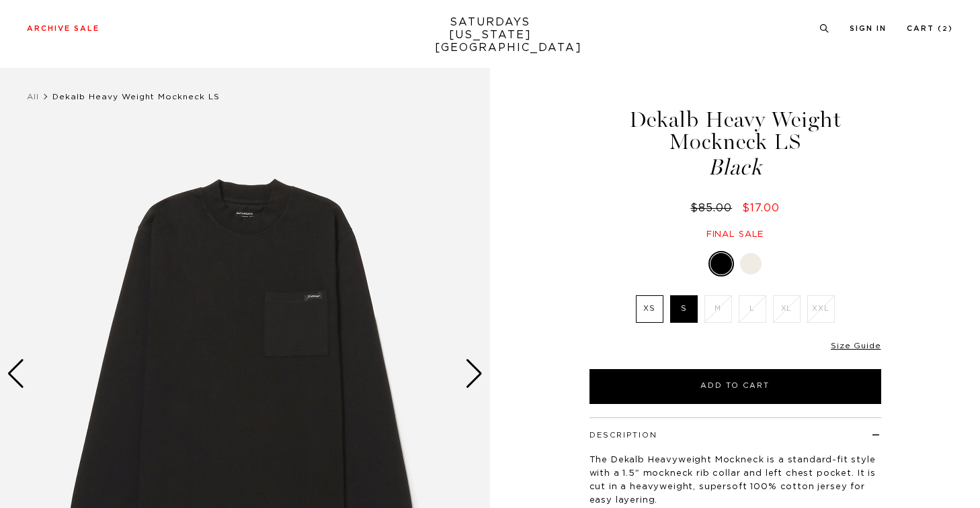 This screenshot has width=980, height=508. Describe the element at coordinates (735, 143) in the screenshot. I see `h1: Dekalb Heavy Weight Mockneck LS` at that location.